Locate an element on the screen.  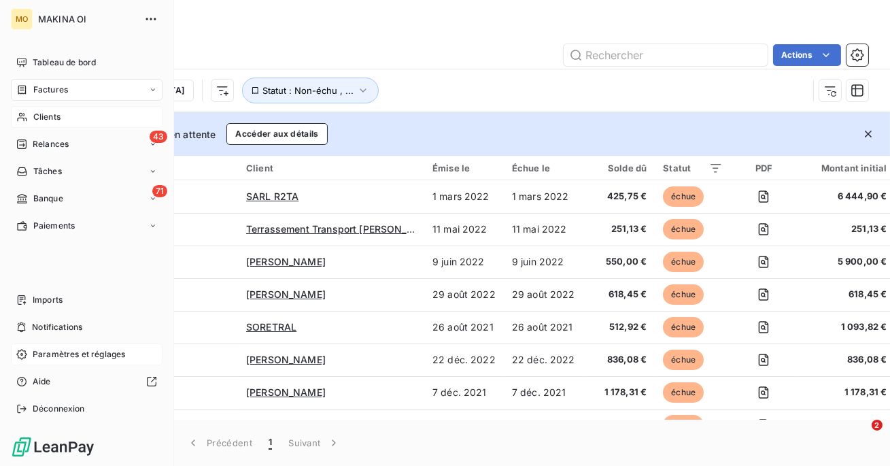
span: Tableau de bord is located at coordinates (64, 63).